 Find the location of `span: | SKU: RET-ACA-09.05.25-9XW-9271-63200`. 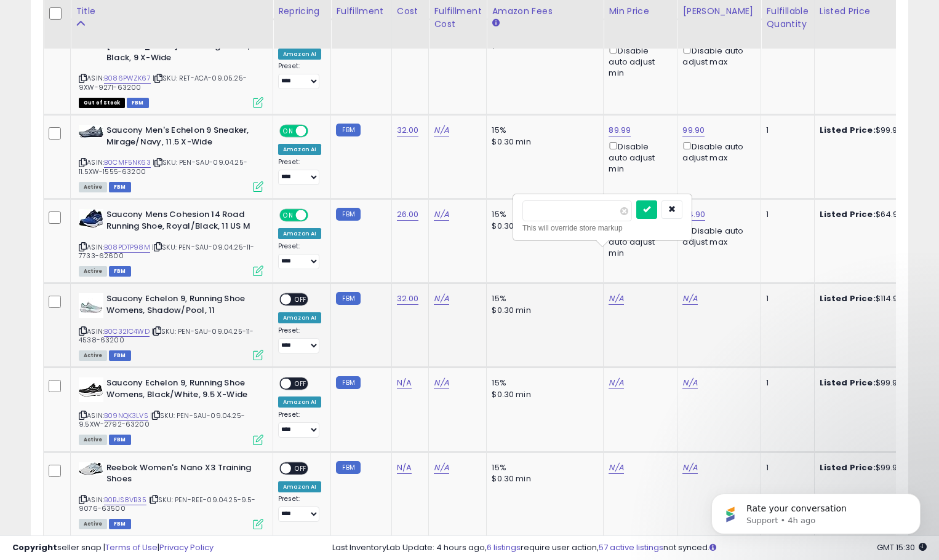

span: | SKU: RET-ACA-09.05.25-9XW-9271-63200 is located at coordinates (162, 83).